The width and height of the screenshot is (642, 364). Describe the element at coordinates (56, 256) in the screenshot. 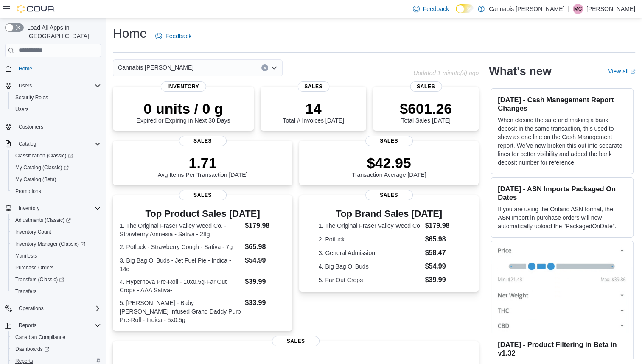

I see `button: Manifests` at that location.